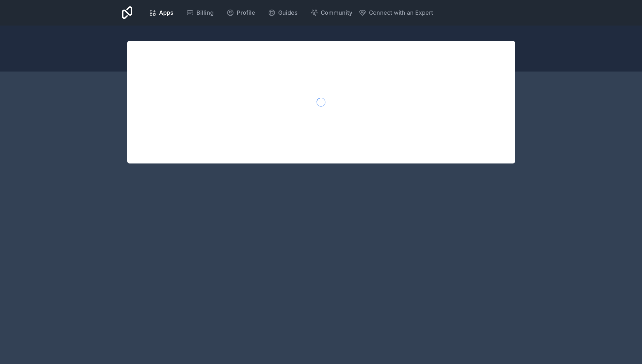  What do you see at coordinates (336, 13) in the screenshot?
I see `span: Community` at bounding box center [336, 13].